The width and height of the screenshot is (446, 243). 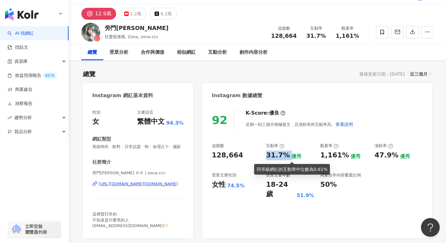 I want to click on span: rise, so click(x=10, y=118).